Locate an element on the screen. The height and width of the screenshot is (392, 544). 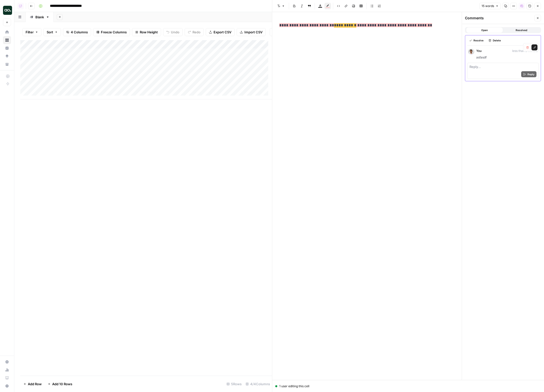
div: Blank is located at coordinates (40, 17).